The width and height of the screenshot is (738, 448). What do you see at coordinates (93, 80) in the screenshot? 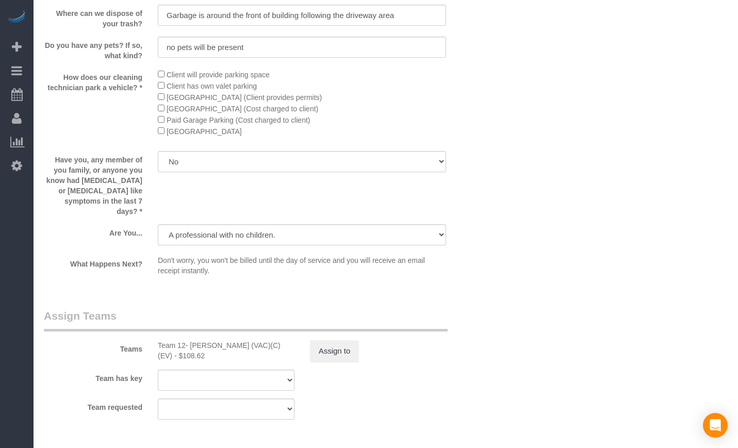
I see `label: How does our cleaning technician park a vehicle? *` at bounding box center [93, 80].